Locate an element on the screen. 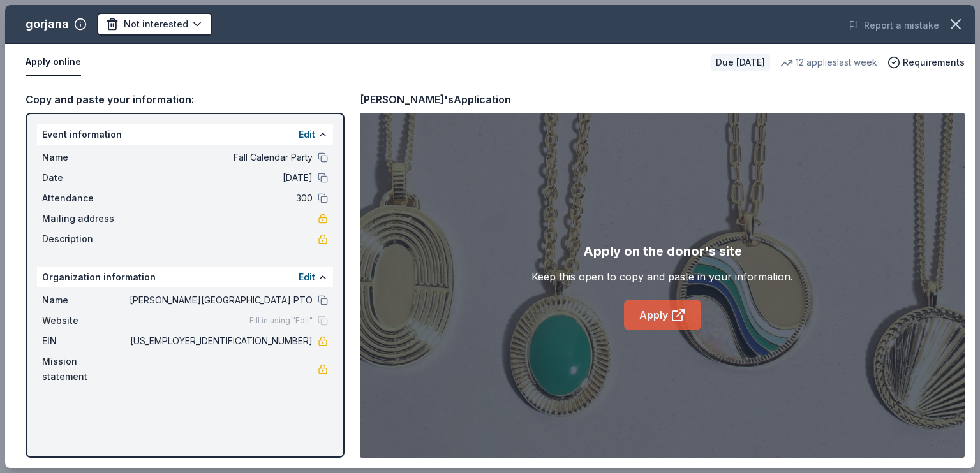 The height and width of the screenshot is (473, 980). div: 12 applies last week is located at coordinates (829, 63).